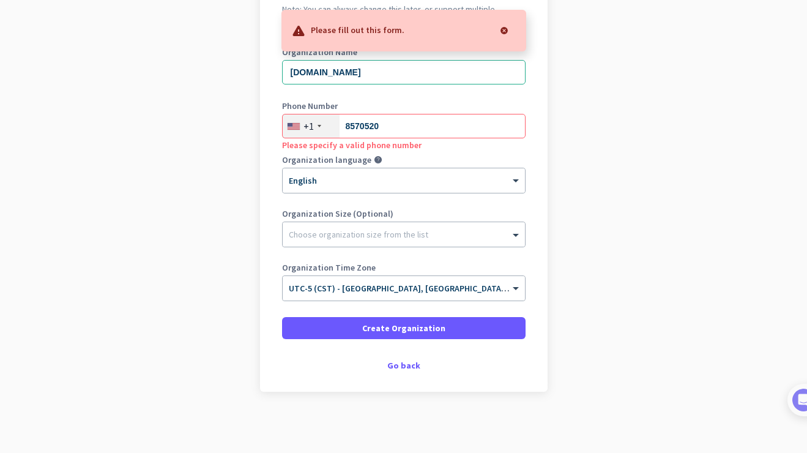 Image resolution: width=807 pixels, height=453 pixels. What do you see at coordinates (352, 145) in the screenshot?
I see `span: Please specify a valid phone number` at bounding box center [352, 145].